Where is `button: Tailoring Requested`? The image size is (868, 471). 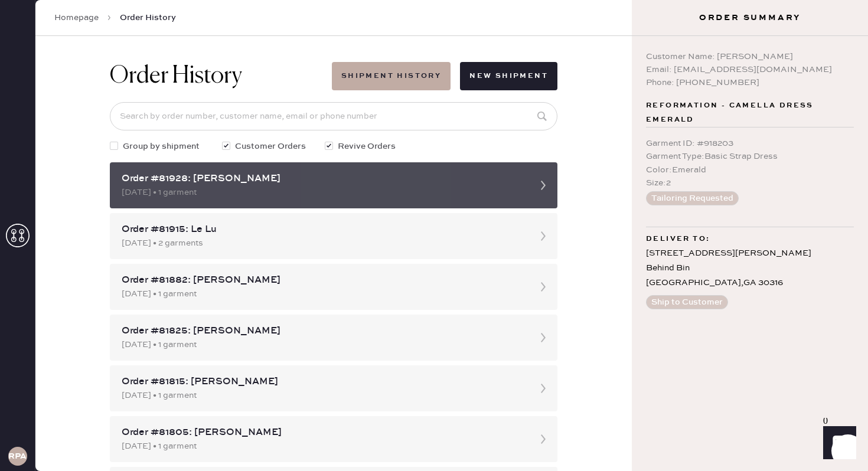 button: Tailoring Requested is located at coordinates (692, 198).